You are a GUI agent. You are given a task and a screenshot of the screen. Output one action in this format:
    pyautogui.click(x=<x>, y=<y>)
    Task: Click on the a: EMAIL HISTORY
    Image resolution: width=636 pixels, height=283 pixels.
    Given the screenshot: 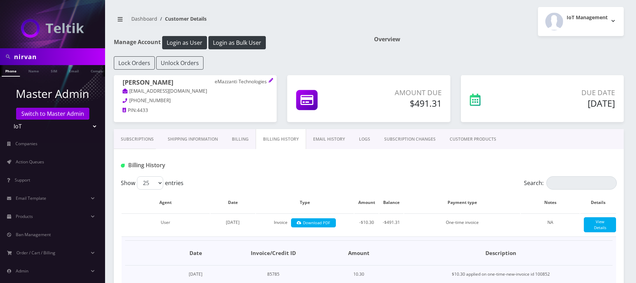 What is the action you would take?
    pyautogui.click(x=329, y=139)
    